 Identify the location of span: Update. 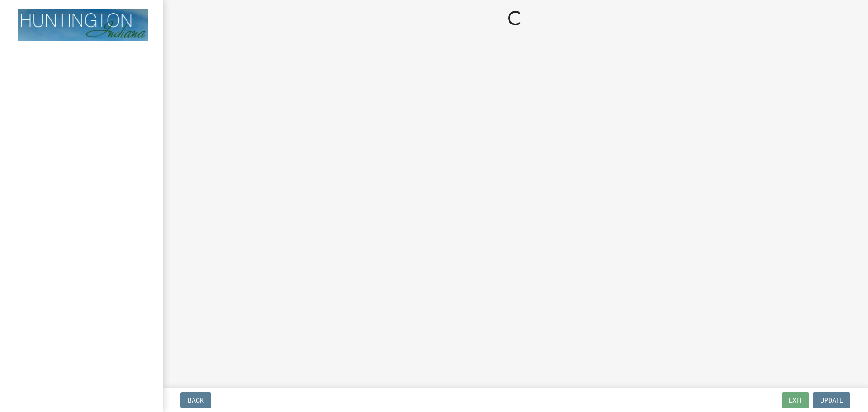
(831, 400).